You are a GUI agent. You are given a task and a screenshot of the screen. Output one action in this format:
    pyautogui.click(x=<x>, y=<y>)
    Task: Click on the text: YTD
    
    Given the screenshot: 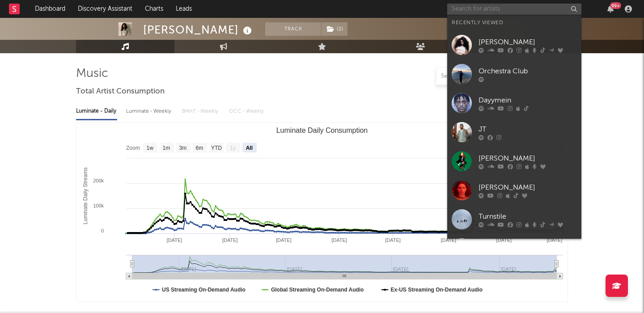 What is the action you would take?
    pyautogui.click(x=217, y=148)
    